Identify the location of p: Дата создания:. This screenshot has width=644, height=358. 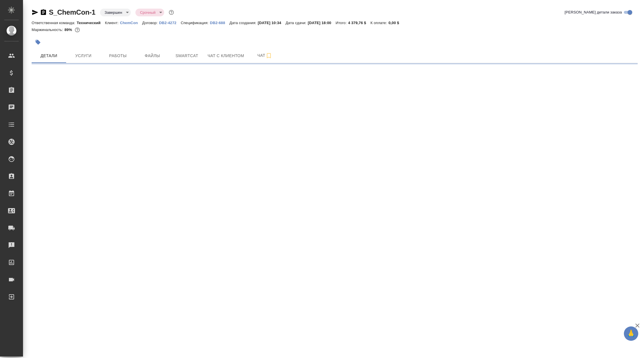
(244, 23).